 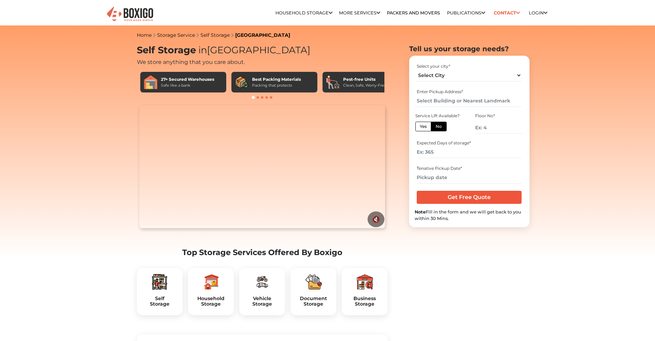 What do you see at coordinates (469, 197) in the screenshot?
I see `input: Get Free Quote` at bounding box center [469, 197].